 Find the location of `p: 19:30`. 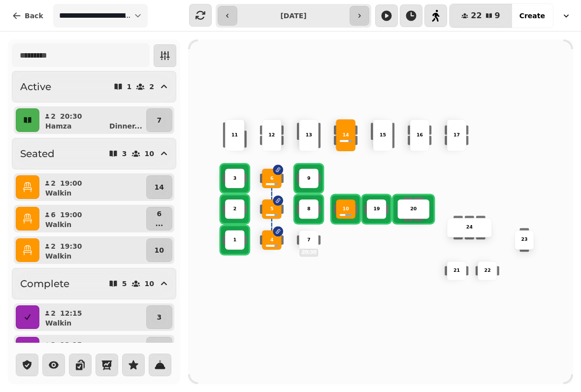

p: 19:30 is located at coordinates (71, 246).